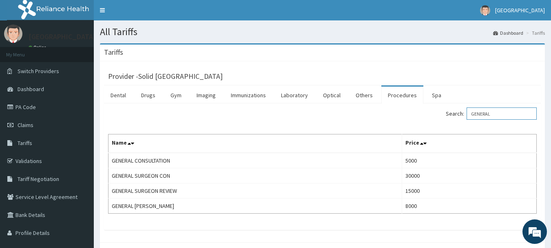  What do you see at coordinates (144, 14) in the screenshot?
I see `div: Minimize live chat window` at bounding box center [144, 14].